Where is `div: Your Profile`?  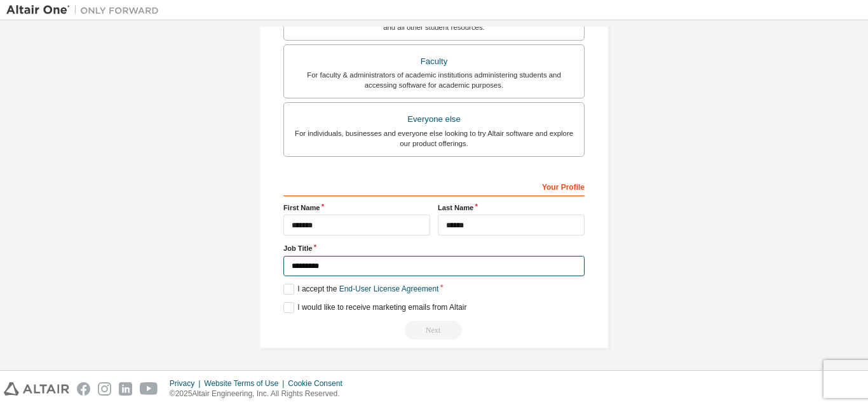
div: Your Profile is located at coordinates (434, 186).